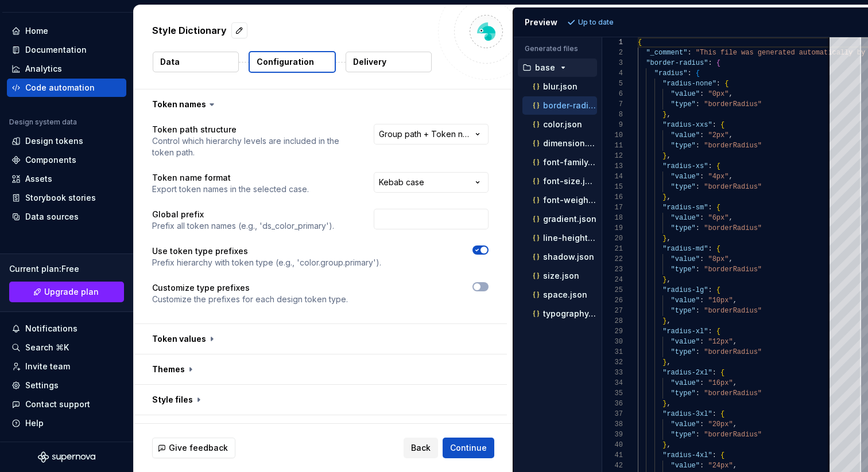 Image resolution: width=868 pixels, height=472 pixels. Describe the element at coordinates (67, 69) in the screenshot. I see `a: Analytics` at that location.